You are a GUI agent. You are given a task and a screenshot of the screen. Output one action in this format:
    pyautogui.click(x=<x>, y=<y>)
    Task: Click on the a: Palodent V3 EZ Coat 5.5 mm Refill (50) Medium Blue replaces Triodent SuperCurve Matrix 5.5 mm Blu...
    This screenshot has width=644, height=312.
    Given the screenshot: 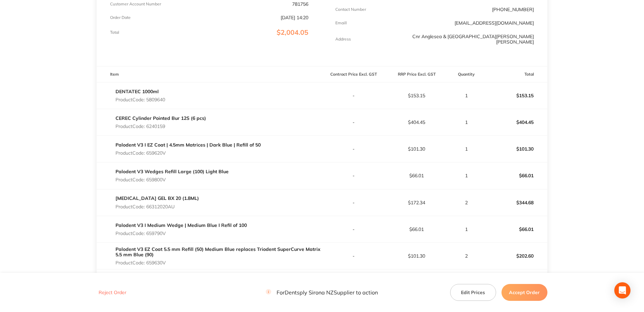 What is the action you would take?
    pyautogui.click(x=218, y=252)
    